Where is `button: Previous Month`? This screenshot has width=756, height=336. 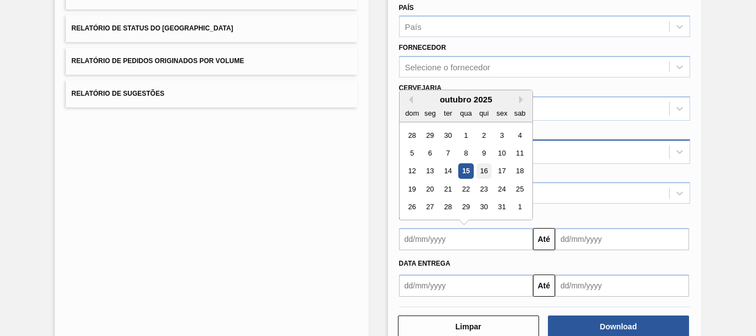 button: Previous Month is located at coordinates (409, 100).